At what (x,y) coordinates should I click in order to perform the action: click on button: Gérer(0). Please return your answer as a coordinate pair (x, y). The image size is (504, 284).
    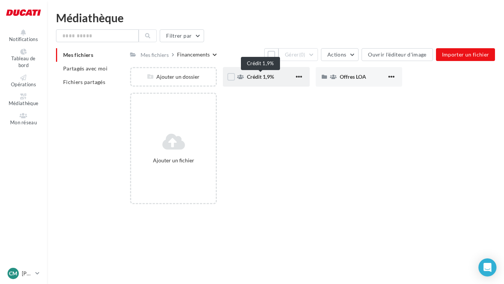
    Looking at the image, I should click on (298, 55).